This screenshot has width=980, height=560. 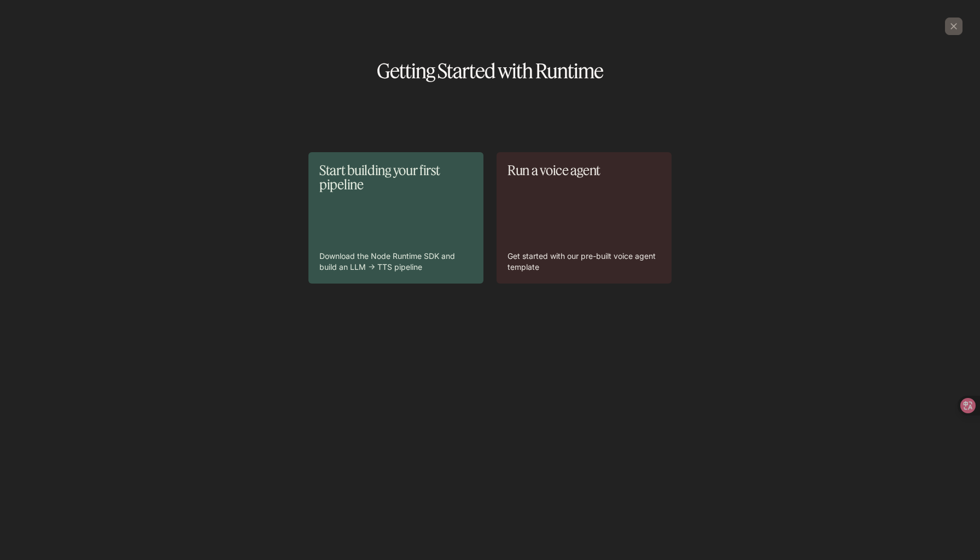 I want to click on a: Start building your first pipelineDownload the Node Runtime SDK and build an LLM -> TTS pipeline, so click(x=396, y=217).